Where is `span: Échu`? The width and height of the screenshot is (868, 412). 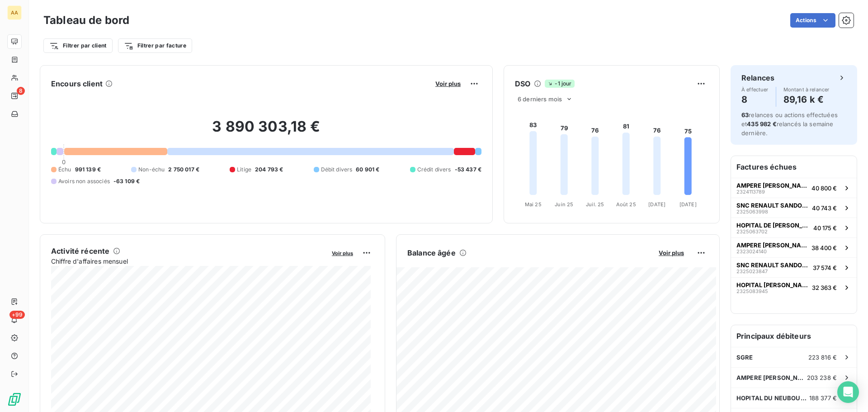 span: Échu is located at coordinates (64, 170).